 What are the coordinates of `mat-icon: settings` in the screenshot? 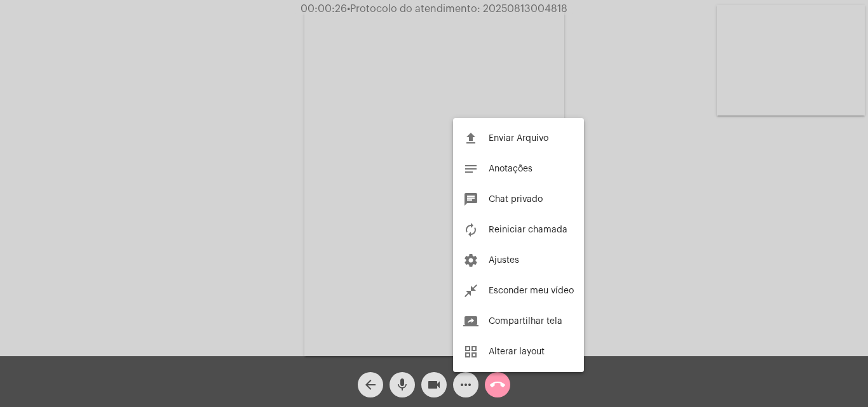 It's located at (470, 261).